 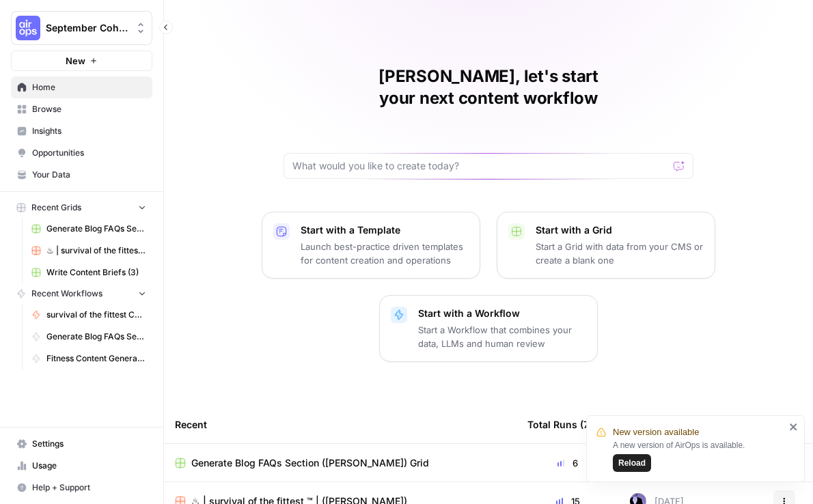 What do you see at coordinates (784, 424) in the screenshot?
I see `div: Actions` at bounding box center [784, 424].